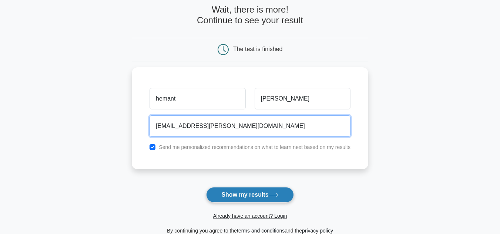 The image size is (500, 234). I want to click on a: Already have an account? Login, so click(250, 216).